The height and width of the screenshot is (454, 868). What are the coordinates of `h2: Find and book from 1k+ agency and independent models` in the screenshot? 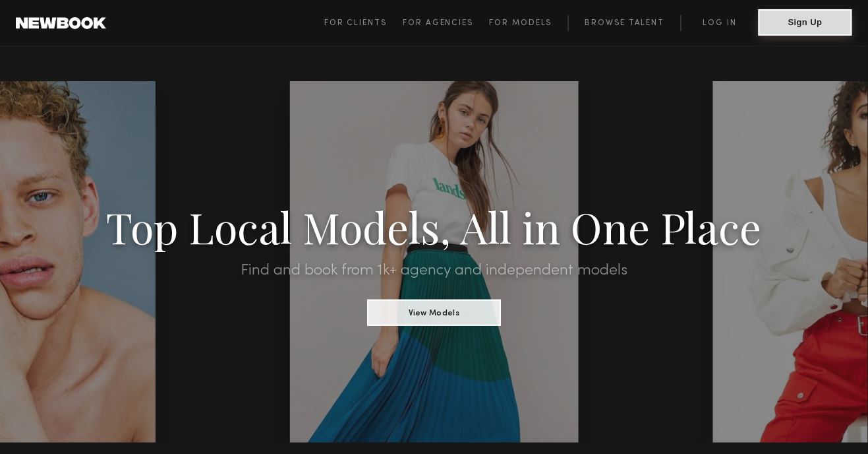 It's located at (434, 270).